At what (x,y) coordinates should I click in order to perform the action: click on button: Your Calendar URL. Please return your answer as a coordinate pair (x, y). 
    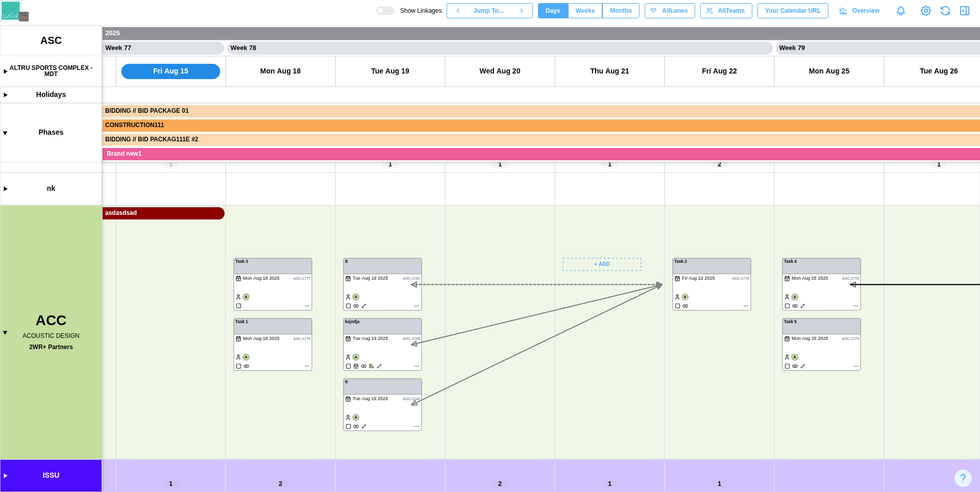
    Looking at the image, I should click on (793, 11).